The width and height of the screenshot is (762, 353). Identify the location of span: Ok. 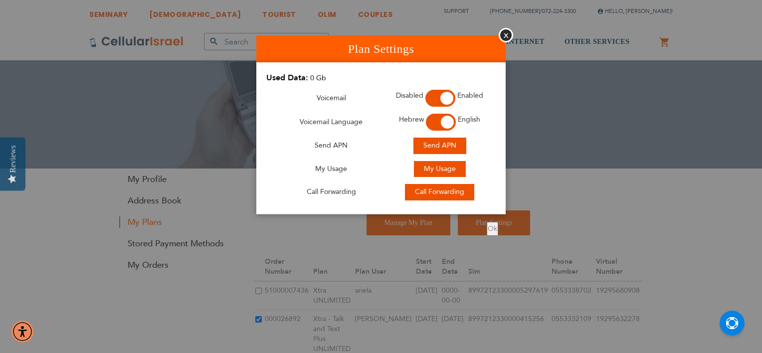
(492, 228).